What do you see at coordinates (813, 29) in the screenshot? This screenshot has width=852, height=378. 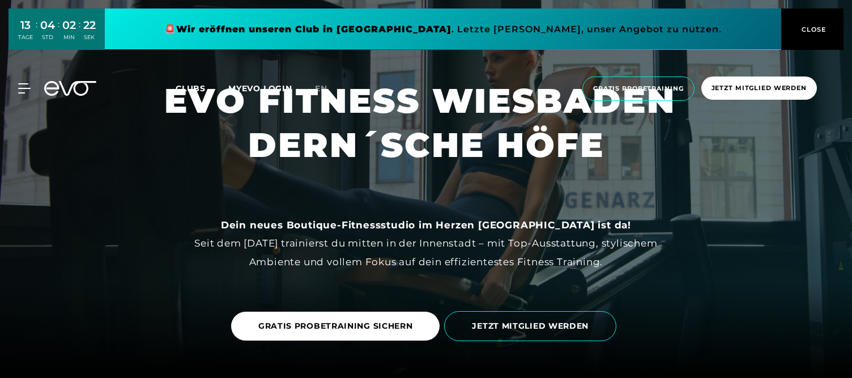 I see `button: CLOSE` at bounding box center [813, 29].